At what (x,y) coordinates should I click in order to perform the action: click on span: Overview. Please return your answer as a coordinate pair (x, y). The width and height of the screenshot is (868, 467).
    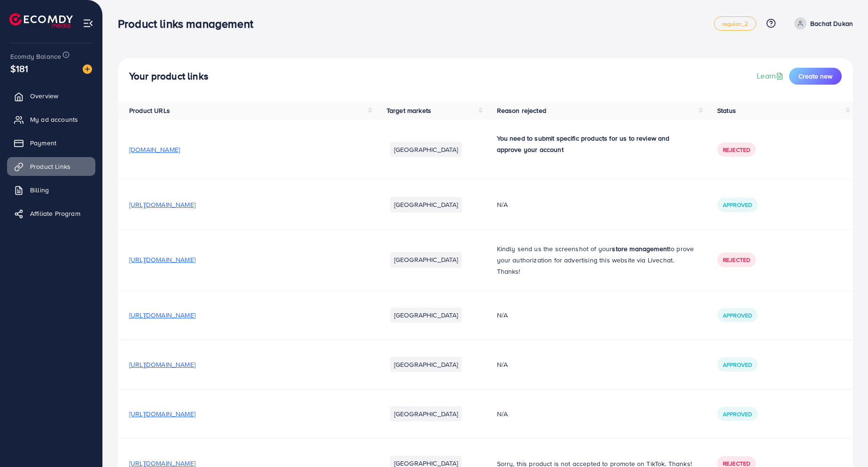
    Looking at the image, I should click on (45, 96).